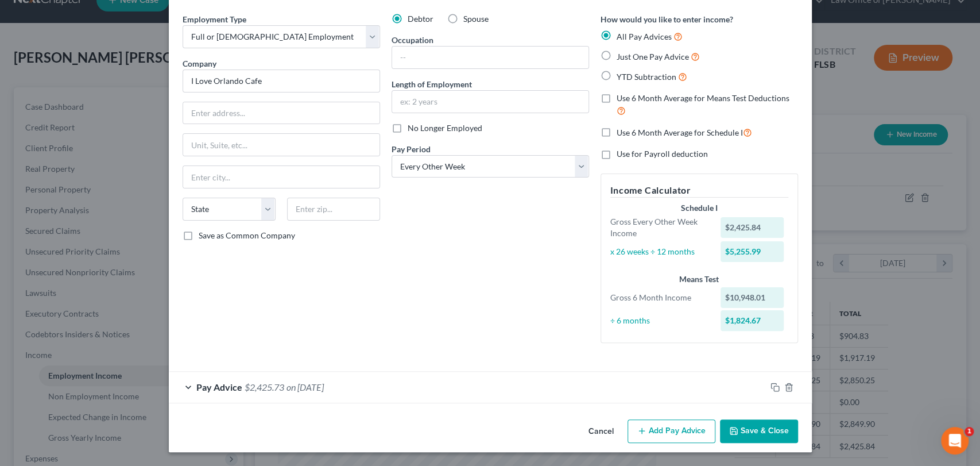 This screenshot has width=980, height=466. Describe the element at coordinates (653, 56) in the screenshot. I see `span: Just One Pay Advice` at that location.